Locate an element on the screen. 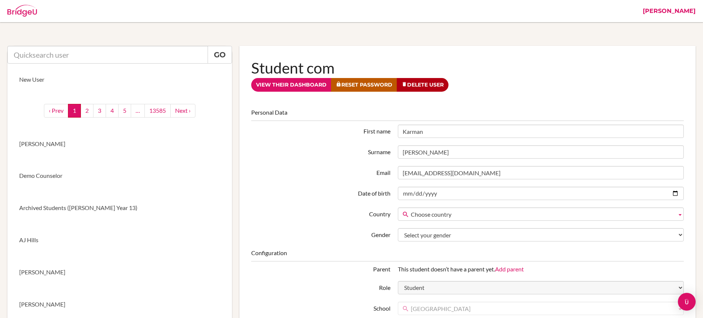 The width and height of the screenshot is (703, 318). a: Go is located at coordinates (220, 55).